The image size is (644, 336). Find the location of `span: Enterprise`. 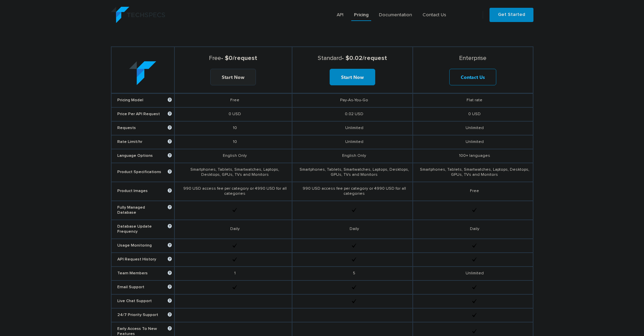

span: Enterprise is located at coordinates (473, 58).